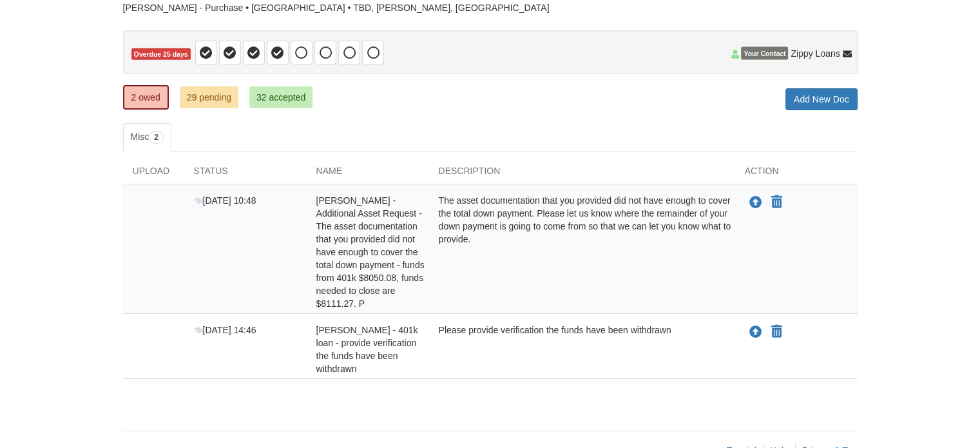 Image resolution: width=980 pixels, height=448 pixels. Describe the element at coordinates (765, 54) in the screenshot. I see `span: Your Contact` at that location.